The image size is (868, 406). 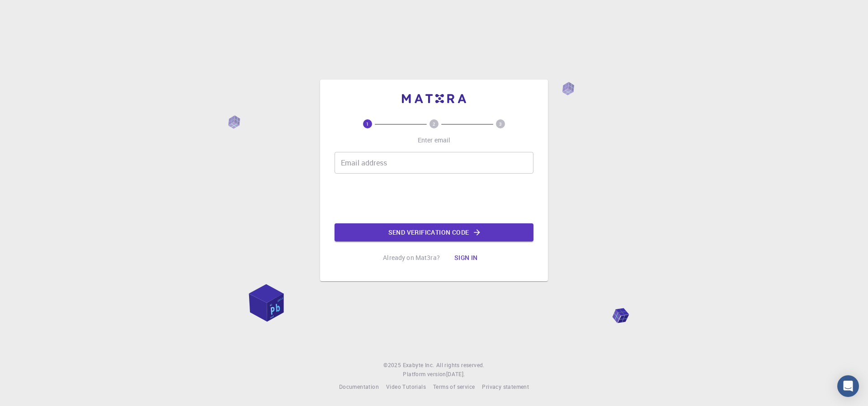 What do you see at coordinates (434, 124) in the screenshot?
I see `text: 2` at bounding box center [434, 124].